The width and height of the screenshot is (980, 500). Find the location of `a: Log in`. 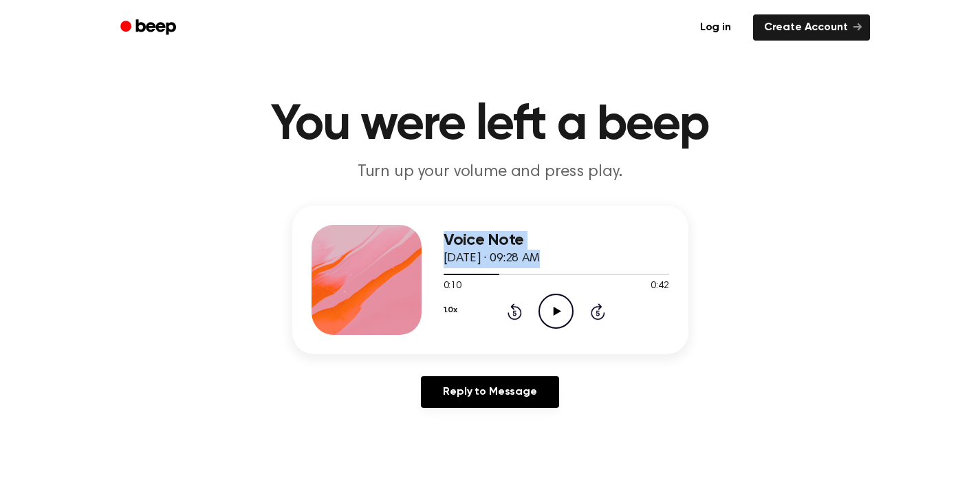

a: Log in is located at coordinates (715, 28).